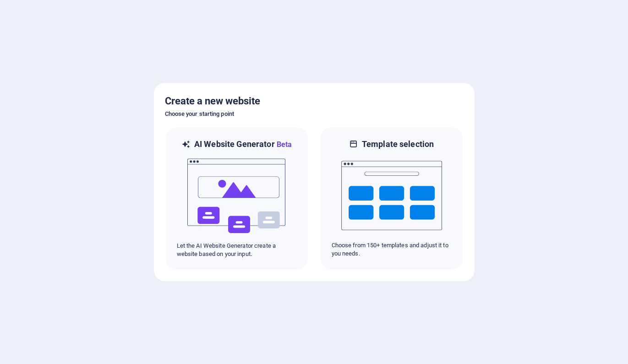 This screenshot has height=364, width=628. Describe the element at coordinates (314, 101) in the screenshot. I see `h5: Create a new website` at that location.